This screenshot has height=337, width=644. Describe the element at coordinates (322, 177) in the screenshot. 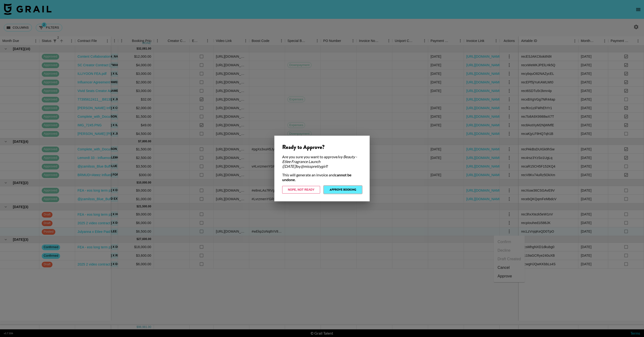

I see `div: This will generate an invoice and .` at that location.